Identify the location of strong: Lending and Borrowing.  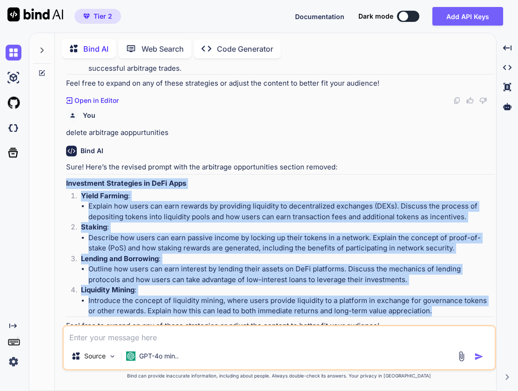
(119, 258).